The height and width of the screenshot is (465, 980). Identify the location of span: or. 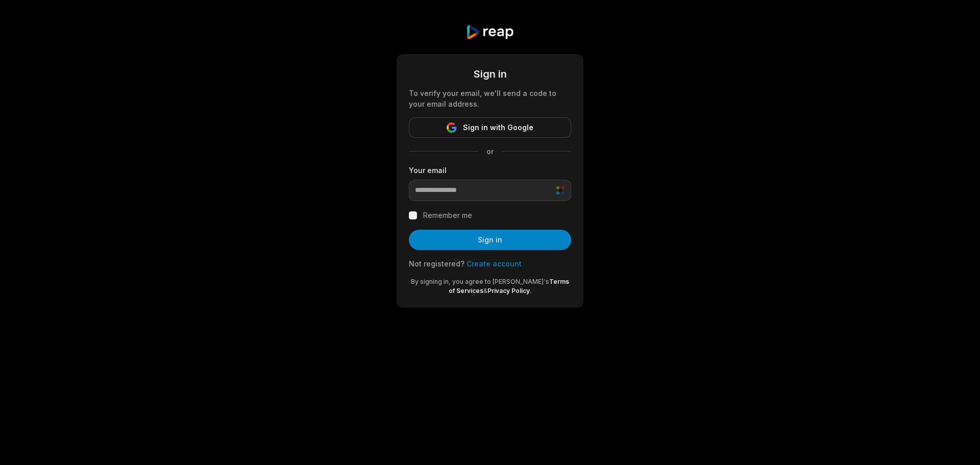
(490, 151).